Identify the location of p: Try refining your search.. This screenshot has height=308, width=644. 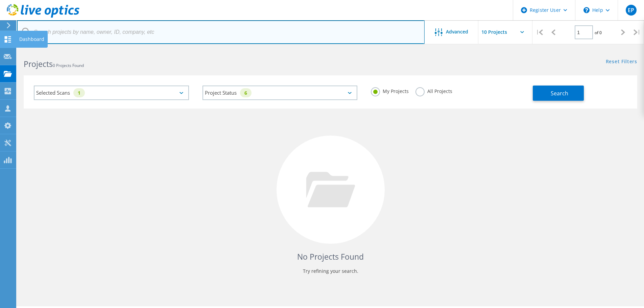
(331, 271).